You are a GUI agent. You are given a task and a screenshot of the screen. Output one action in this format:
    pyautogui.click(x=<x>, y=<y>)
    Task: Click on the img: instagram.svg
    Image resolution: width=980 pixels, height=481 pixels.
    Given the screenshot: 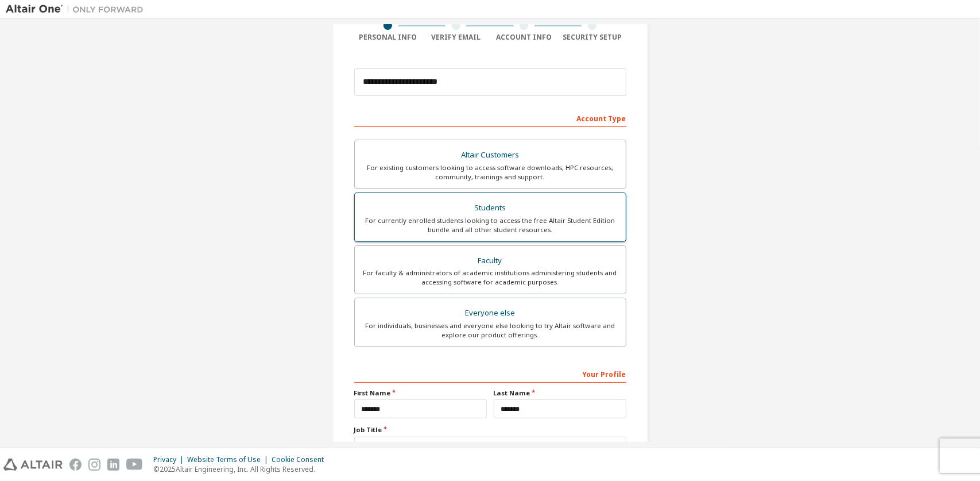 What is the action you would take?
    pyautogui.click(x=94, y=464)
    